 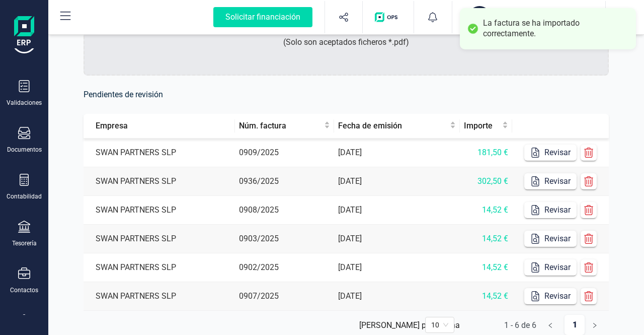 I want to click on span: Núm. factura, so click(x=280, y=126).